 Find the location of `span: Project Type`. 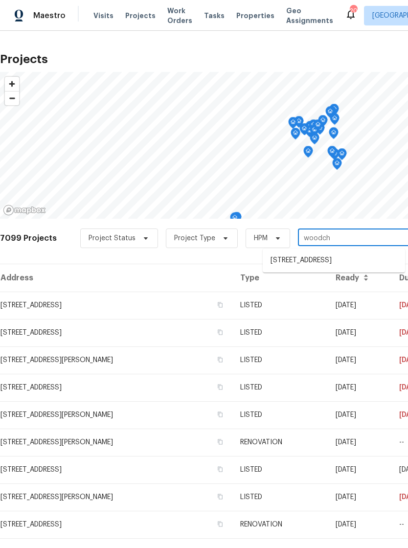

span: Project Type is located at coordinates (195, 238).